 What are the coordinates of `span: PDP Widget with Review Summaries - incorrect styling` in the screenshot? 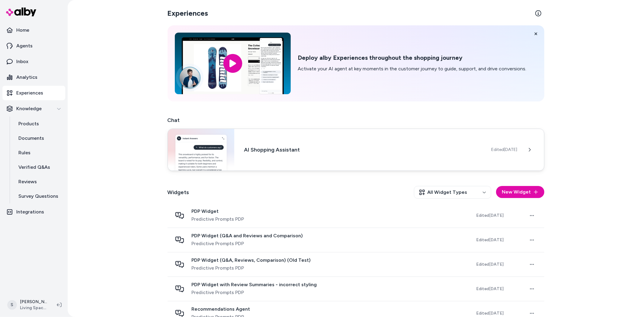 It's located at (254, 284).